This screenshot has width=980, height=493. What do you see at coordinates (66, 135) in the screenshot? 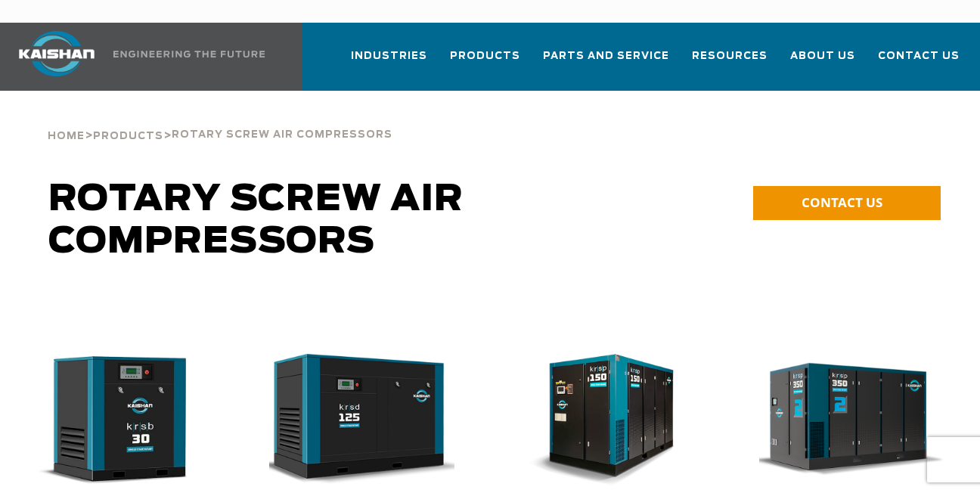
I see `a: Home` at bounding box center [66, 135].